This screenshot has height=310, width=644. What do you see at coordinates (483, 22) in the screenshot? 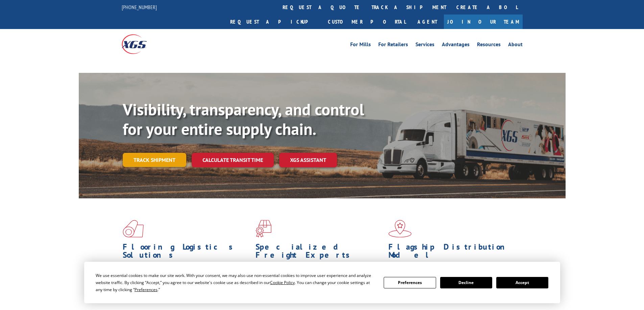
I see `a: Join Our Team` at bounding box center [483, 22].